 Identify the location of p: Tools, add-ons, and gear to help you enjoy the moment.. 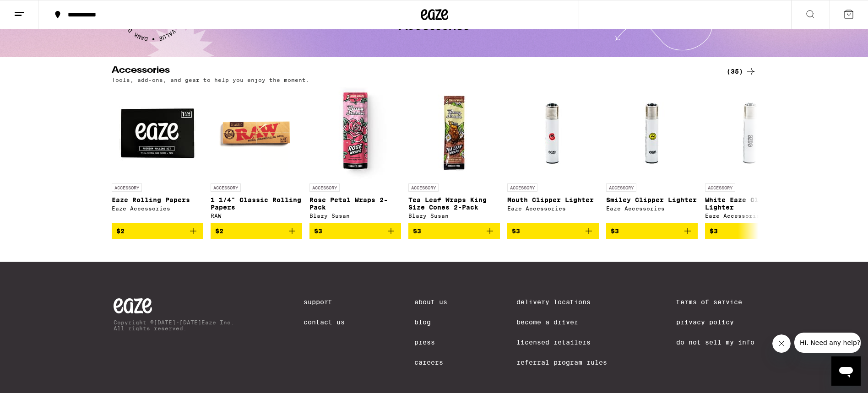
(210, 79).